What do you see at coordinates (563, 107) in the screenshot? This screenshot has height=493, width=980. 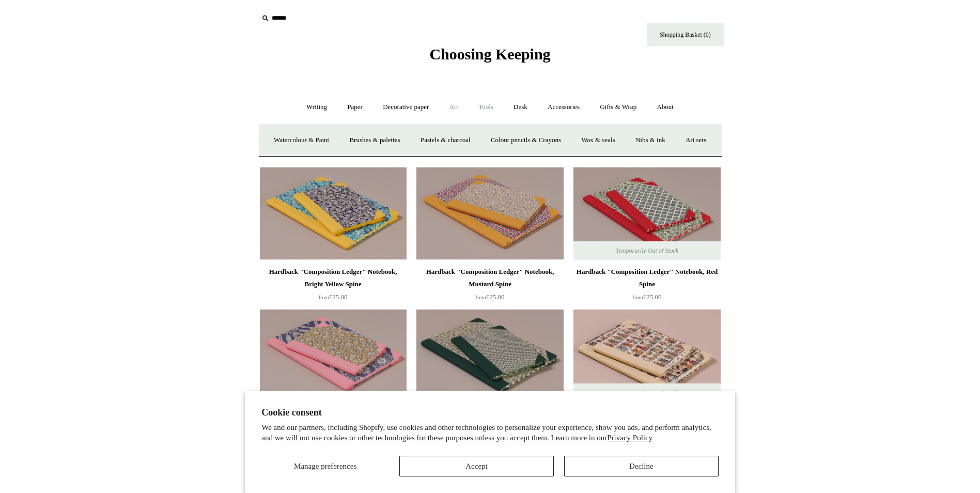 I see `a: Accessories` at bounding box center [563, 107].